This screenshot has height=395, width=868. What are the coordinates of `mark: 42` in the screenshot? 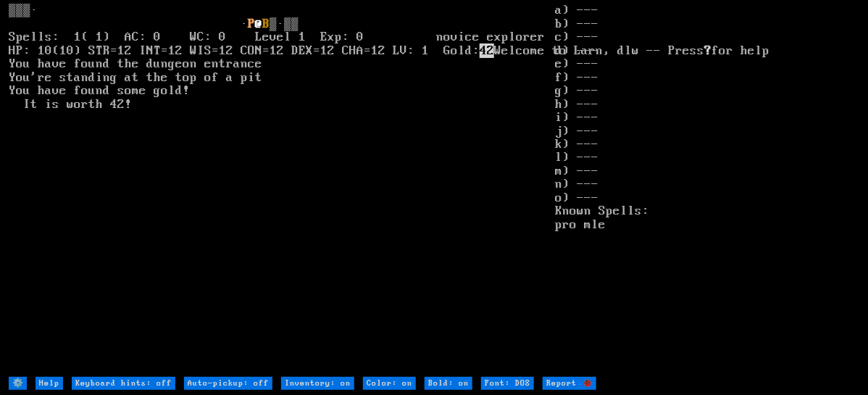 It's located at (487, 51).